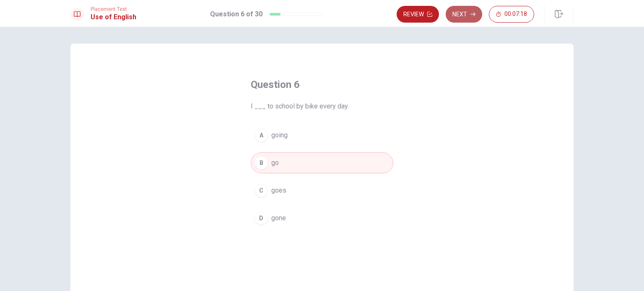 The image size is (644, 291). Describe the element at coordinates (261, 163) in the screenshot. I see `div: B` at that location.